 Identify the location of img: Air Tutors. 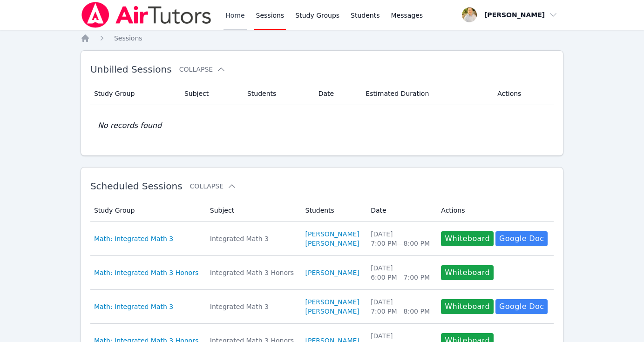
(146, 15).